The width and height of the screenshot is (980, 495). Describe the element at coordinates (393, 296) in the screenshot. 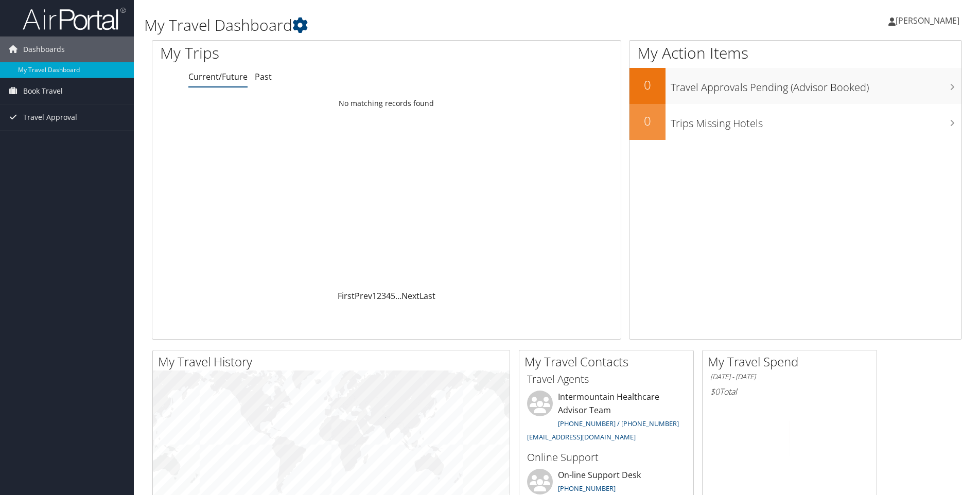

I see `a: 5` at that location.